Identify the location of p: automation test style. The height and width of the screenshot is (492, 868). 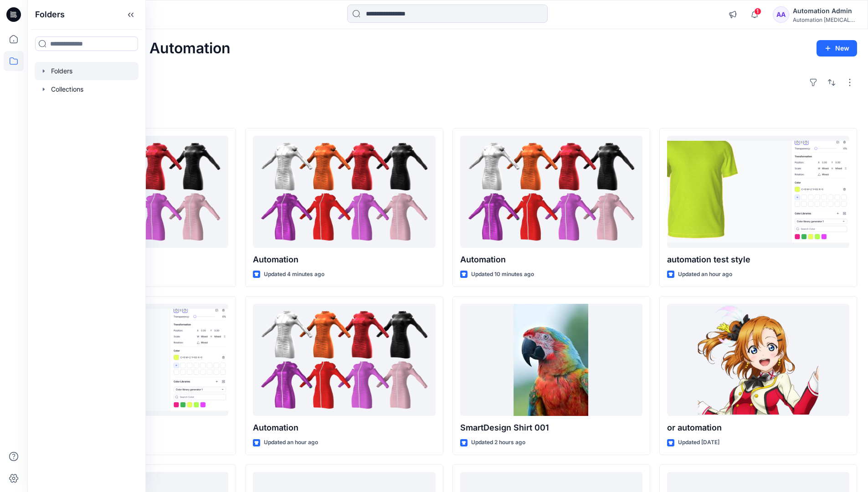
(758, 259).